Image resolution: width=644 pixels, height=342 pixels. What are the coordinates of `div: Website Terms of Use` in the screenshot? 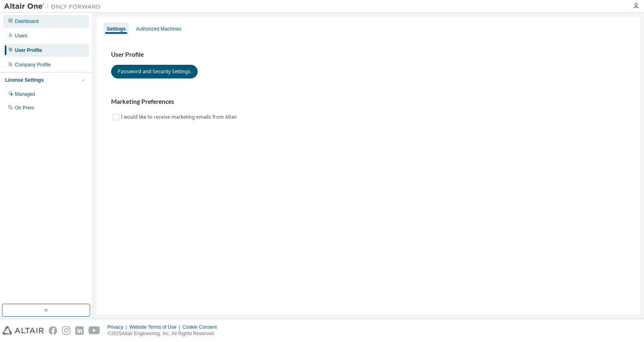 It's located at (156, 327).